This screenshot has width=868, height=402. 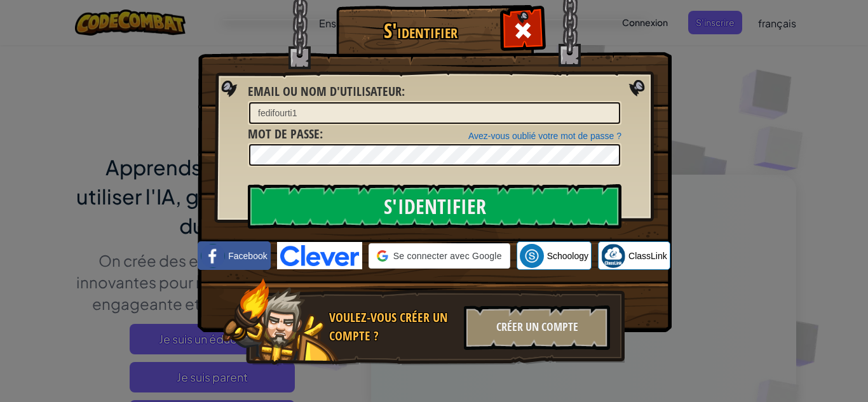 What do you see at coordinates (283, 133) in the screenshot?
I see `span: Mot de passe` at bounding box center [283, 133].